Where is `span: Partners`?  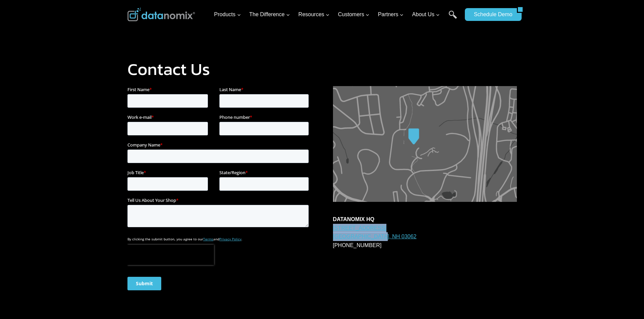
span: Partners is located at coordinates (391, 15).